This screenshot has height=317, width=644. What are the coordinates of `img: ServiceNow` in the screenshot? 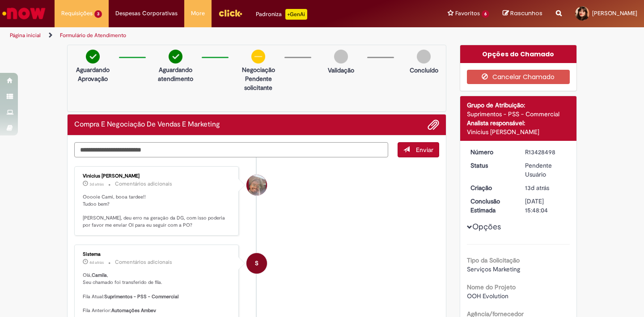 It's located at (24, 14).